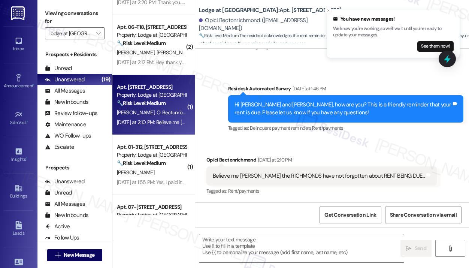  Describe the element at coordinates (350, 214) in the screenshot. I see `span: Get Conversation Link` at that location.